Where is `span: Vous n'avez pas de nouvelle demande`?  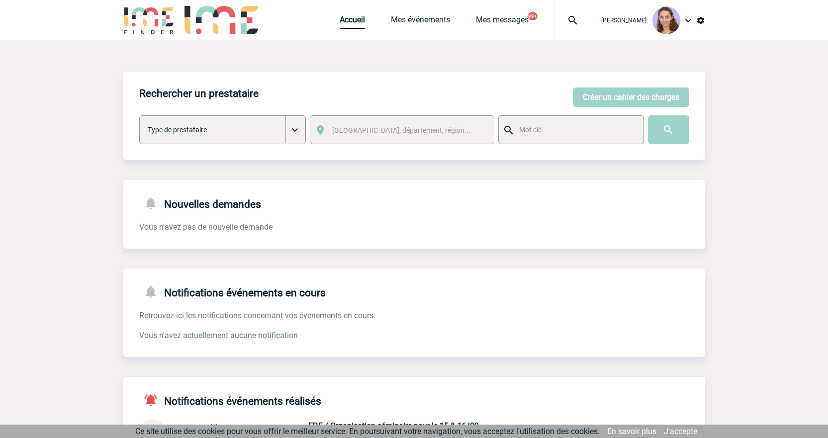
span: Vous n'avez pas de nouvelle demande is located at coordinates (206, 227).